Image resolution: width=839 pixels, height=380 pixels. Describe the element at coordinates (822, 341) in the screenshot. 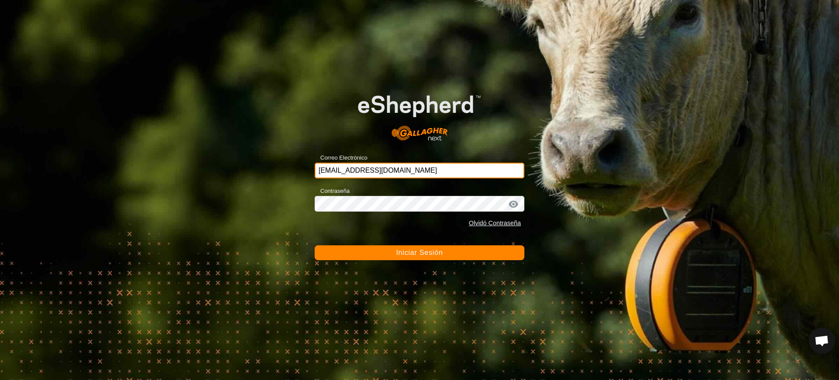

I see `div: Chat abierto` at that location.